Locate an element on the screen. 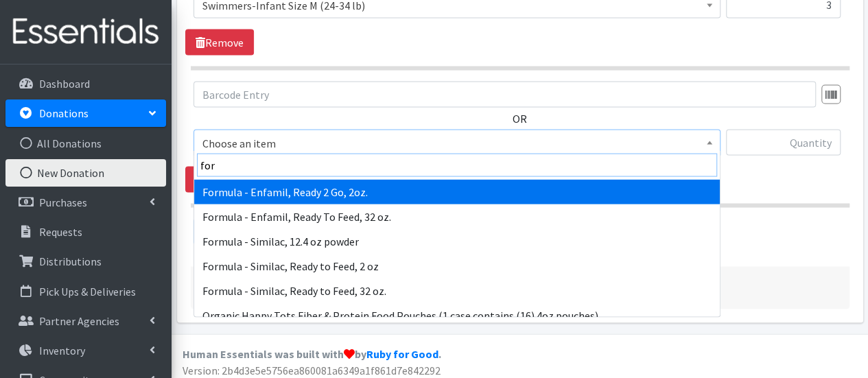 This screenshot has width=868, height=378. a: New Donation is located at coordinates (86, 173).